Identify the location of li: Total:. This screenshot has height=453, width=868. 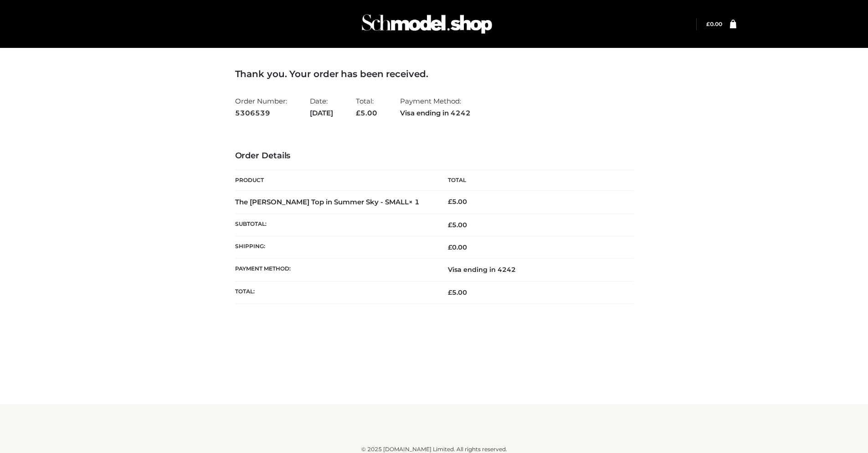
(366, 106).